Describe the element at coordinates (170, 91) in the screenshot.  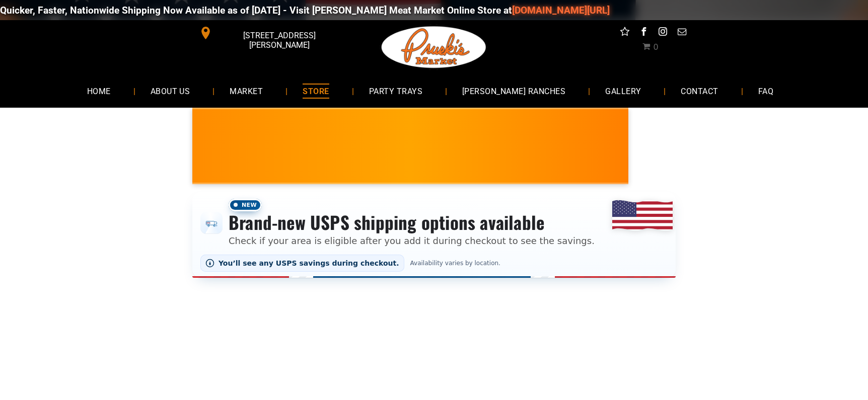
I see `a: ABOUT US` at that location.